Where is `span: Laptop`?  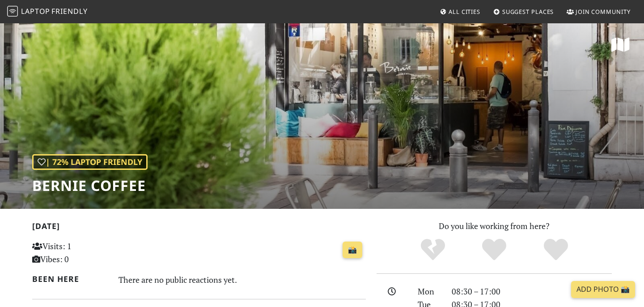
span: Laptop is located at coordinates (35, 11).